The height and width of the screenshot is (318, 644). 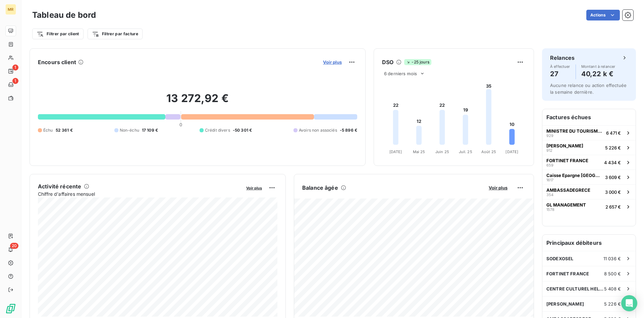 What do you see at coordinates (14, 246) in the screenshot?
I see `span: 20` at bounding box center [14, 246].